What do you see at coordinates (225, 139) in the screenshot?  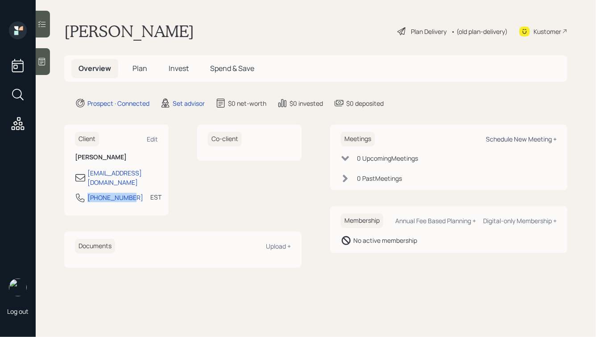 I see `h6: Co-client` at bounding box center [225, 139].